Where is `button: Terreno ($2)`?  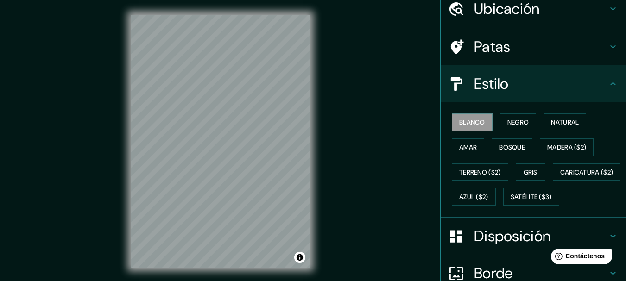
button: Terreno ($2) is located at coordinates (480, 172).